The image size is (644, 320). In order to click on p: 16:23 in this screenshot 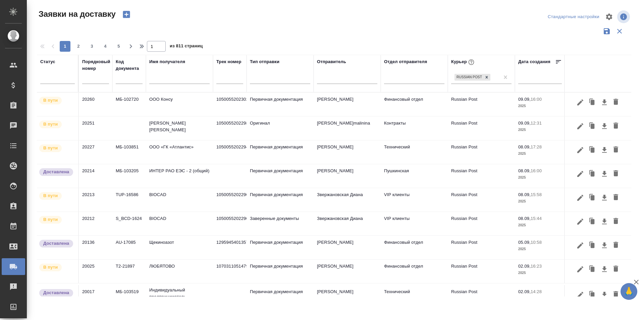, I will do `click(536, 266)`.